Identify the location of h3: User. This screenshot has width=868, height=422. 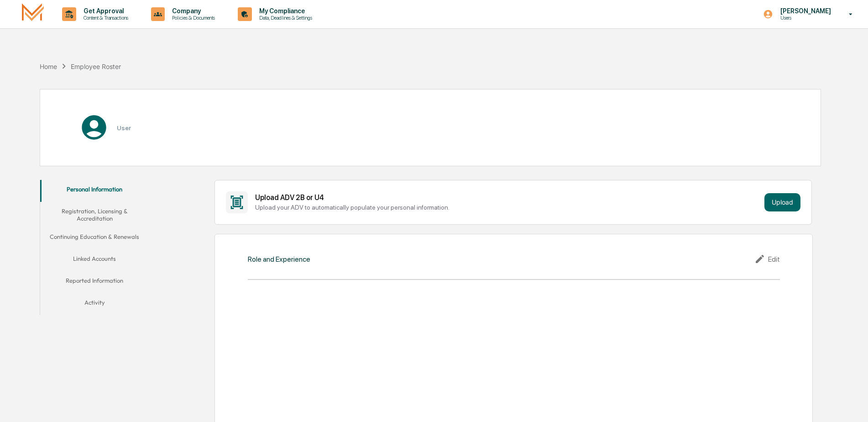
(124, 128).